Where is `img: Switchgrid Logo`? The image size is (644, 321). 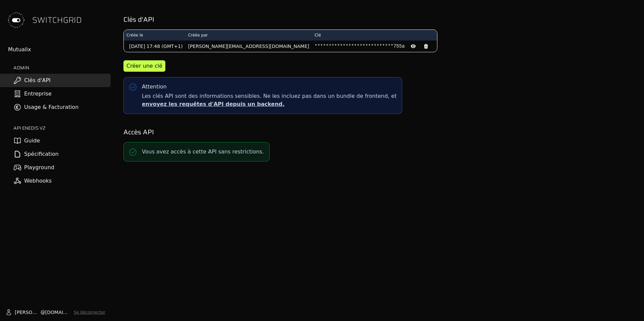
img: Switchgrid Logo is located at coordinates (16, 20).